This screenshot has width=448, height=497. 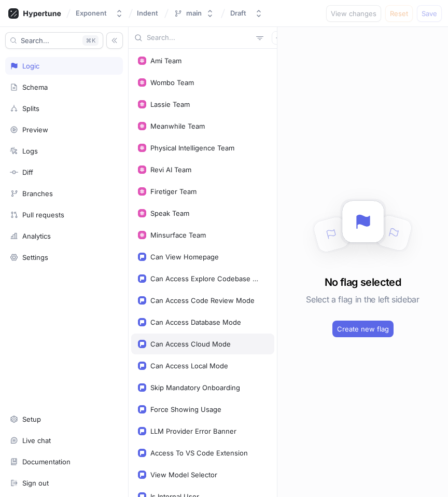 What do you see at coordinates (178, 235) in the screenshot?
I see `div: Minsurface Team` at bounding box center [178, 235].